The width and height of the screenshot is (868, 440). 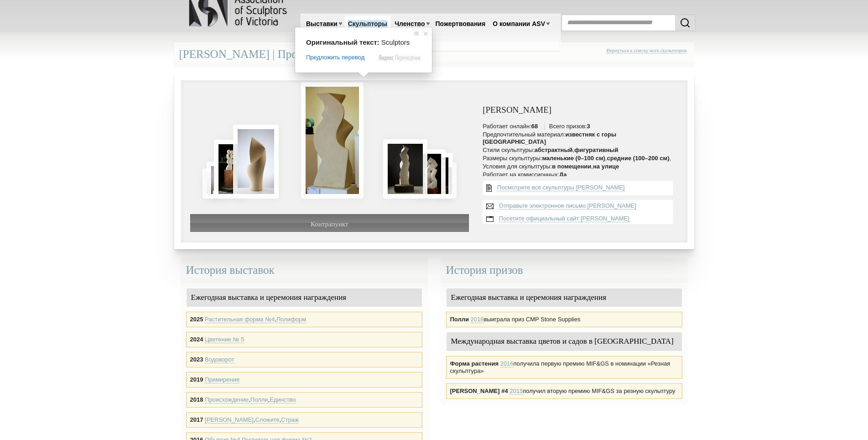 What do you see at coordinates (196, 359) in the screenshot?
I see `ya-tr-span: 2023` at bounding box center [196, 359].